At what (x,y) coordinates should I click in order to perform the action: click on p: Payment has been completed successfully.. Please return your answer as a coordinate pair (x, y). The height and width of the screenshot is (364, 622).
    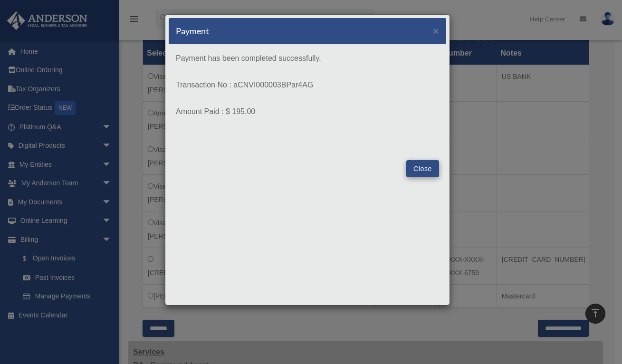
    Looking at the image, I should click on (307, 59).